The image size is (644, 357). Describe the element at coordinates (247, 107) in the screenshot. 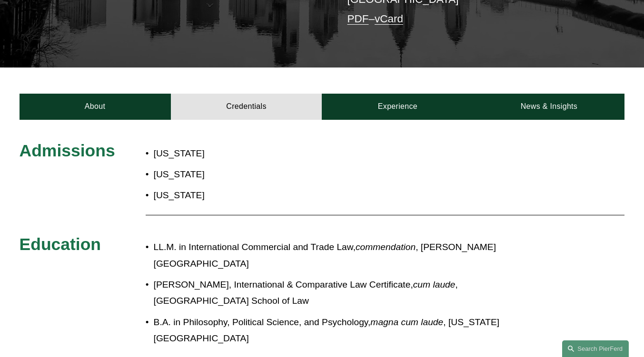

I see `a: Credentials` at that location.